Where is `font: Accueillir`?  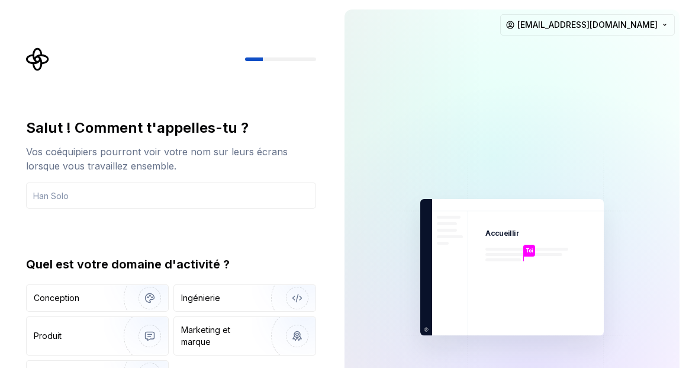
font: Accueillir is located at coordinates (502, 233).